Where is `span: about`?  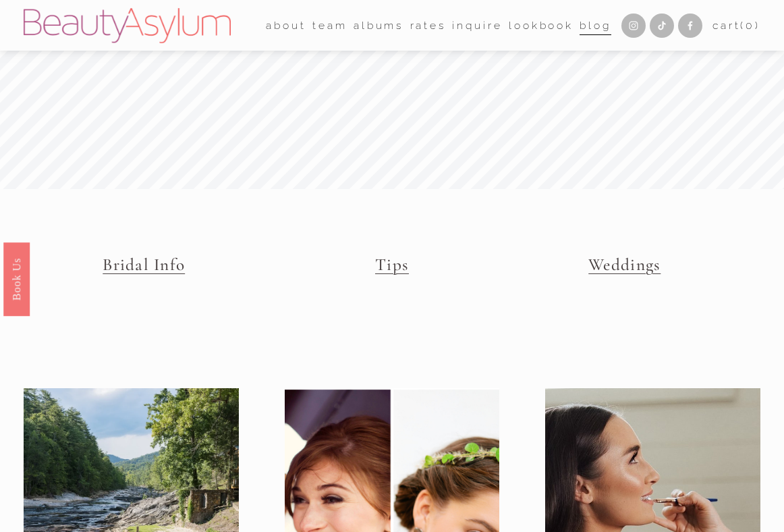 span: about is located at coordinates (286, 25).